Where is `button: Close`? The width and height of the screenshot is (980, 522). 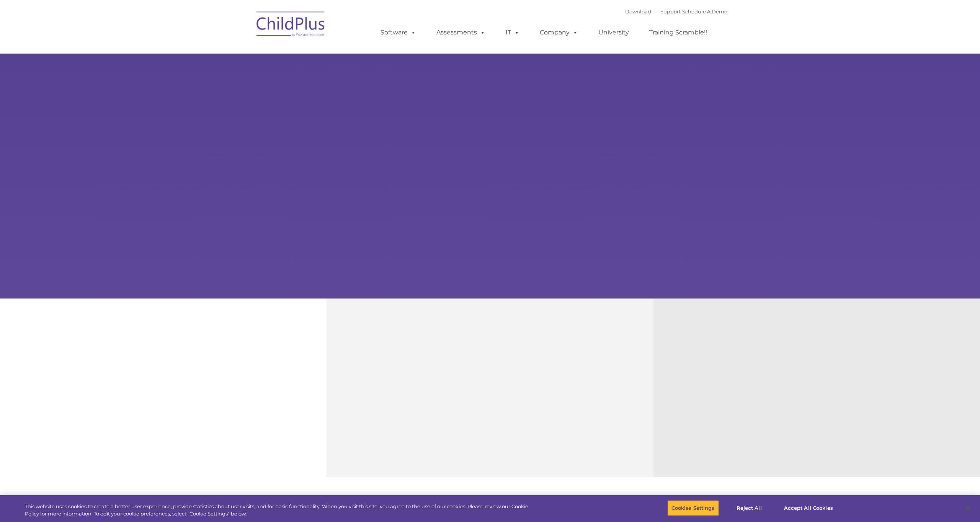
button: Close is located at coordinates (968, 508).